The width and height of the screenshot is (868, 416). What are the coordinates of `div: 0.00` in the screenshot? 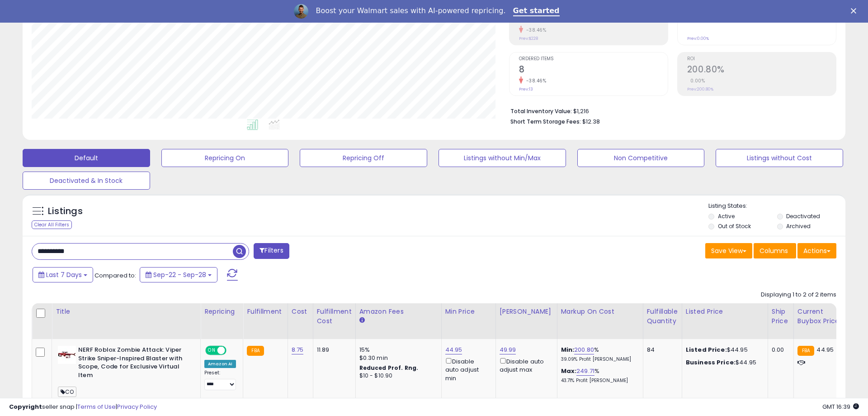 It's located at (779, 350).